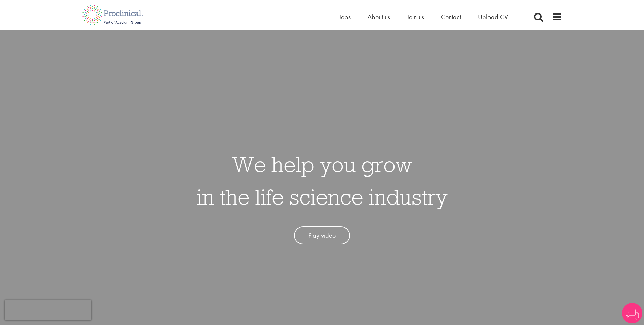  What do you see at coordinates (493, 17) in the screenshot?
I see `span: Upload CV` at bounding box center [493, 17].